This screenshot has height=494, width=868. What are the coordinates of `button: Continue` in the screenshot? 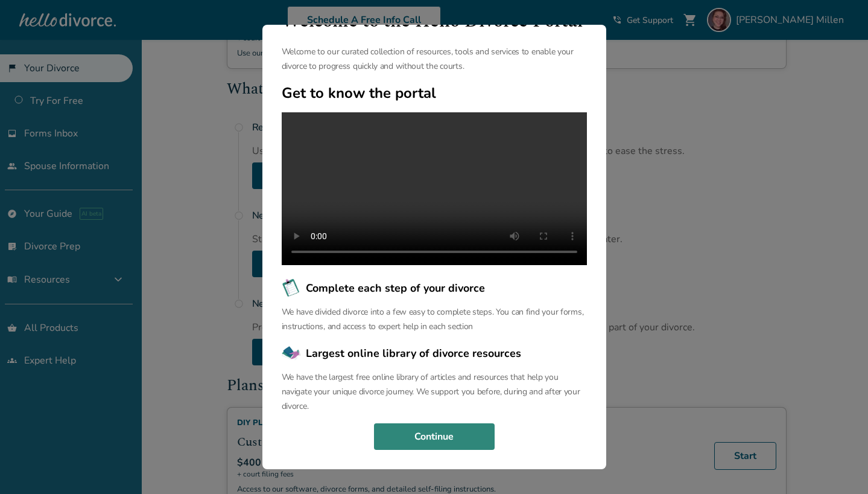 It's located at (435, 436).